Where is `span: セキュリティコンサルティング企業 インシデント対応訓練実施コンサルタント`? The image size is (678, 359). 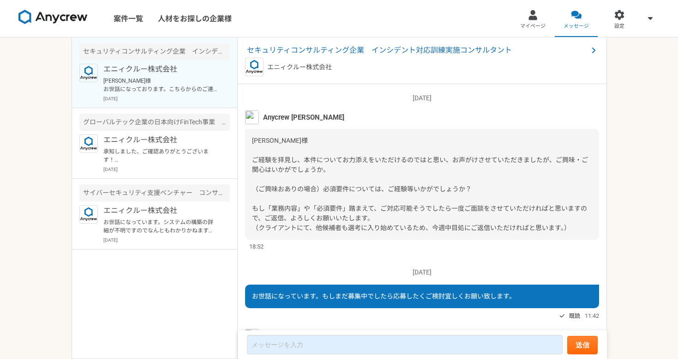 span: セキュリティコンサルティング企業 インシデント対応訓練実施コンサルタント is located at coordinates (417, 50).